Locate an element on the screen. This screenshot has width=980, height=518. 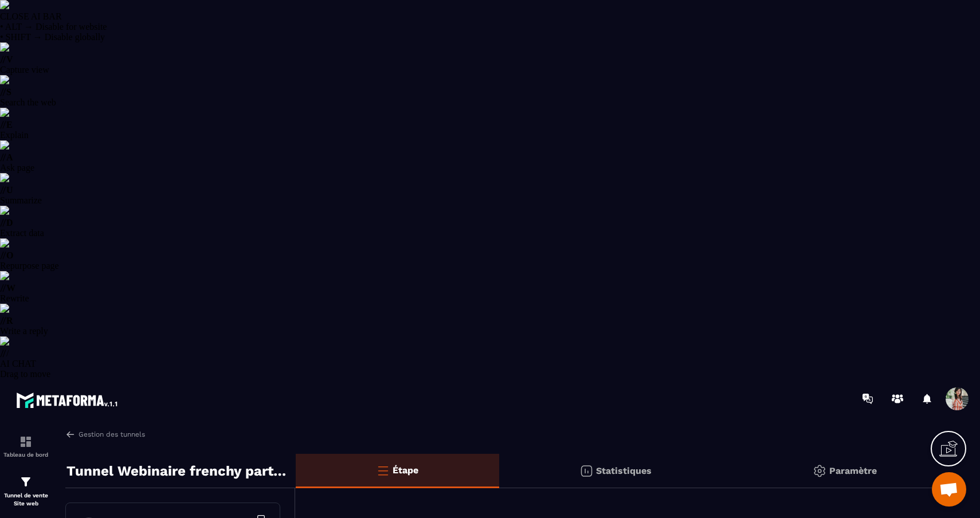
div: Ouvrir le chat is located at coordinates (949, 489).